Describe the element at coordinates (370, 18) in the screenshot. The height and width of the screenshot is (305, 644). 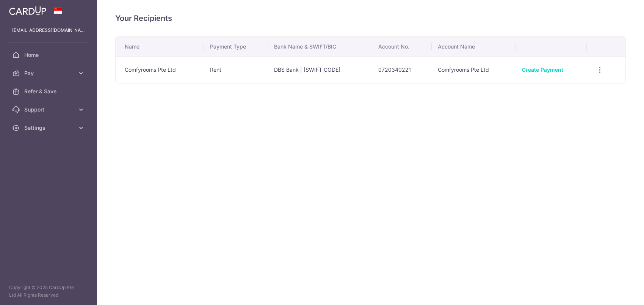
I see `h4: Your Recipients` at that location.